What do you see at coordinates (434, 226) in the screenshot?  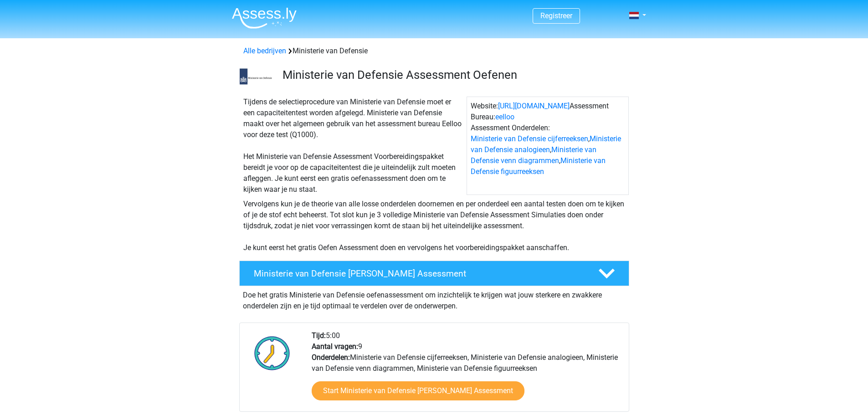 I see `div: Vervolgens kun je de theorie van alle losse onderdelen doornemen en per onderdeel een aantal test...` at bounding box center [434, 226].